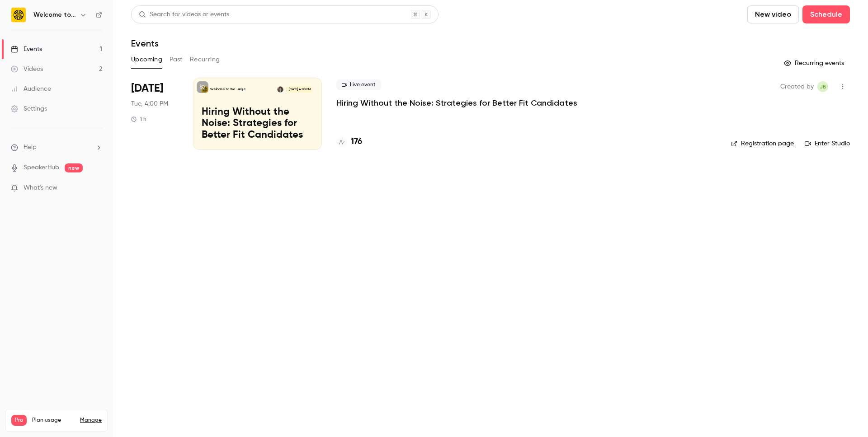  What do you see at coordinates (356, 142) in the screenshot?
I see `h4: 176` at bounding box center [356, 142].